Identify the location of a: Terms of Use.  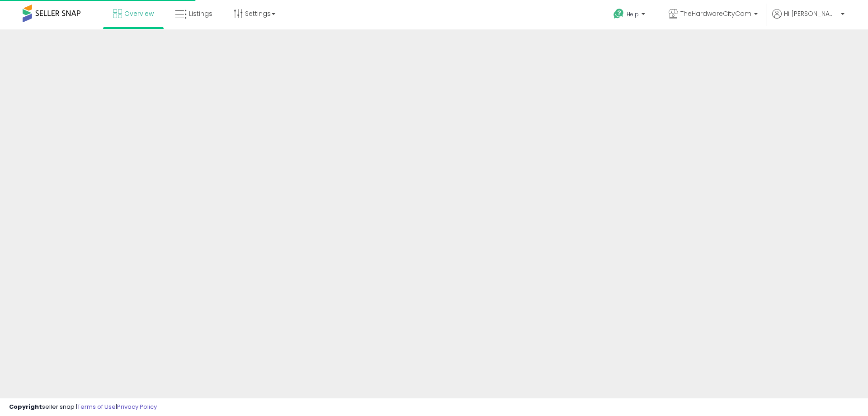
(96, 407).